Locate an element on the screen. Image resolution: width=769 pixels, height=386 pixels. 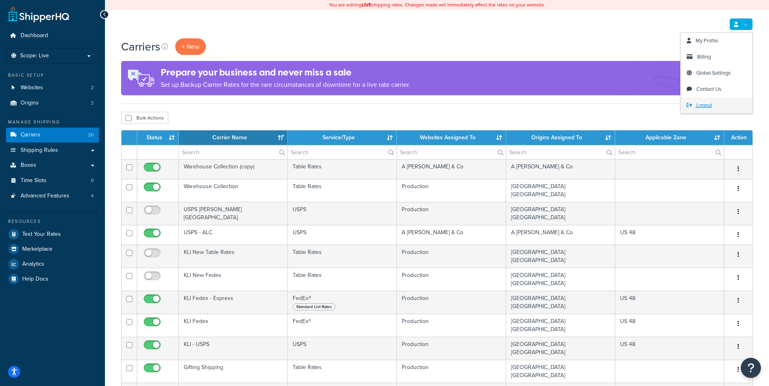
a: Analytics is located at coordinates (52, 264).